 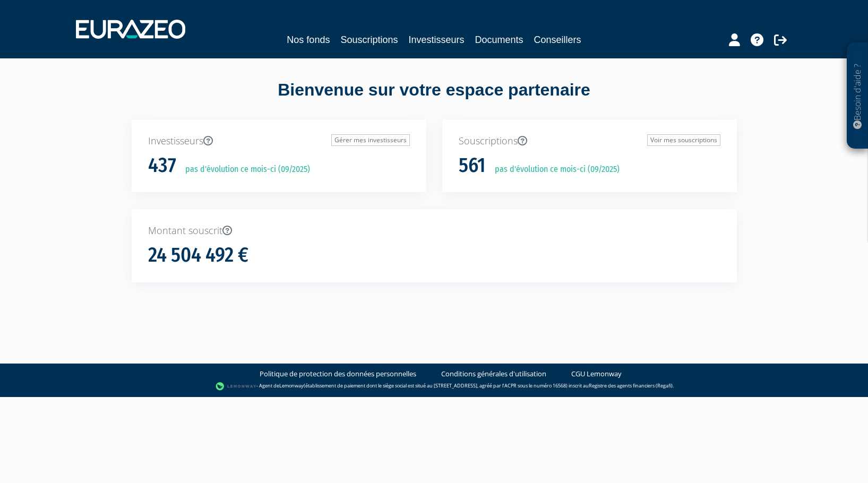 What do you see at coordinates (499, 39) in the screenshot?
I see `a: Documents` at bounding box center [499, 39].